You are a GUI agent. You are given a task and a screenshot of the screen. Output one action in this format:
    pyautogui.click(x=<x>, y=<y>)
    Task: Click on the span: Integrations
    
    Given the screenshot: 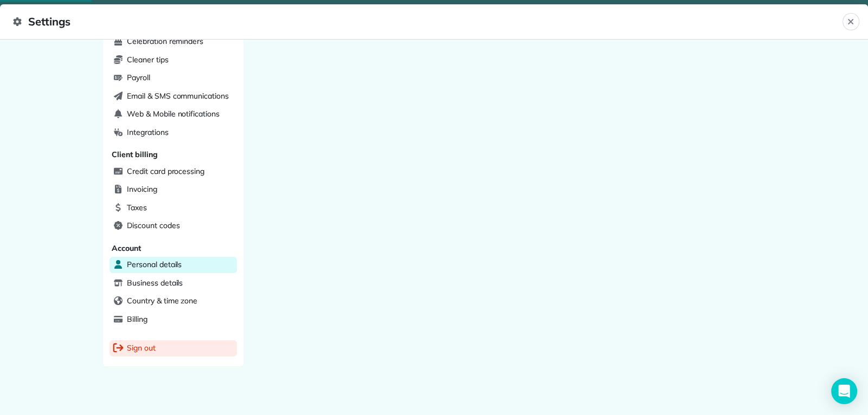 What is the action you would take?
    pyautogui.click(x=147, y=132)
    